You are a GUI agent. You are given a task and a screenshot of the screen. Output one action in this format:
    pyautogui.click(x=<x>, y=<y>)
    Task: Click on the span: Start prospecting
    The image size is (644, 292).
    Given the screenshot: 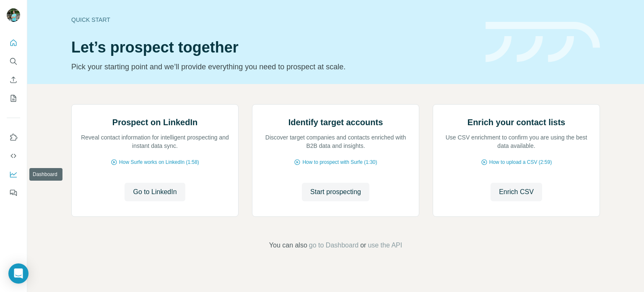 What is the action you would take?
    pyautogui.click(x=335, y=192)
    